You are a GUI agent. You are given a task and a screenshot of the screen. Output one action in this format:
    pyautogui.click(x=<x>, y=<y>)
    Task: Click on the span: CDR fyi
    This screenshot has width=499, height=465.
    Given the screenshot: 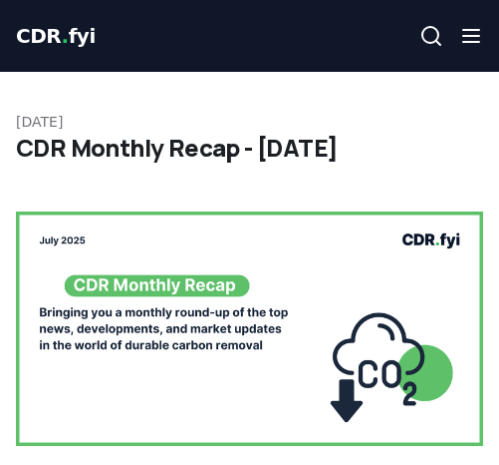 What is the action you would take?
    pyautogui.click(x=56, y=36)
    